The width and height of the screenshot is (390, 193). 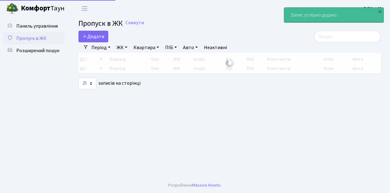 I want to click on a: Період, so click(x=101, y=48).